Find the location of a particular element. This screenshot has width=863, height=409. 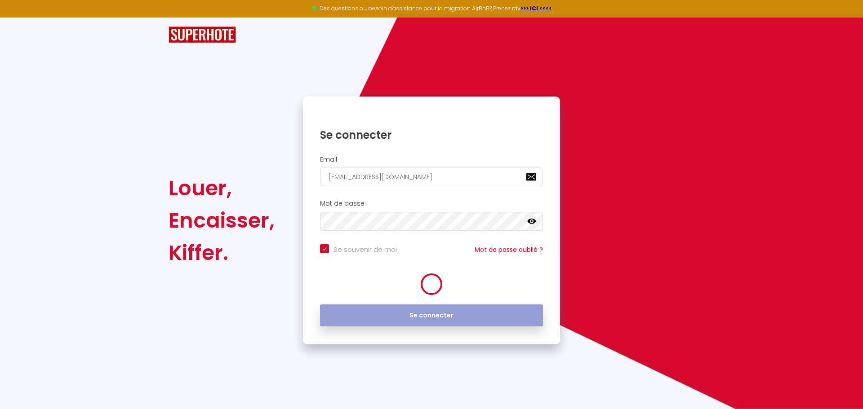

a: >>> ICI <<<< is located at coordinates (536, 8).